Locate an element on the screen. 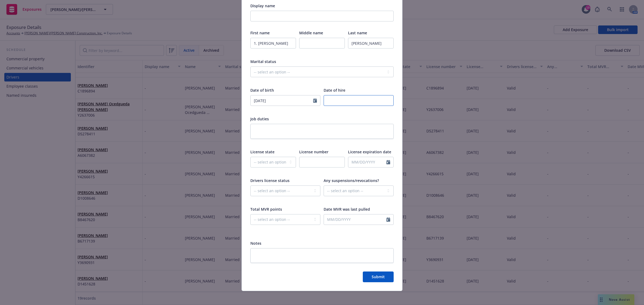 The width and height of the screenshot is (644, 305). span: Notes is located at coordinates (256, 243).